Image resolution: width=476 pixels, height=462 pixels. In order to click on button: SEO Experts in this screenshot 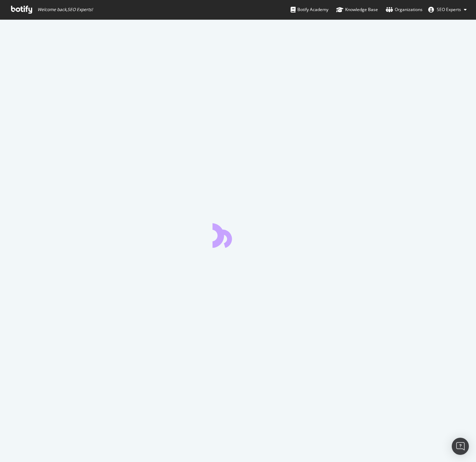, I will do `click(448, 10)`.